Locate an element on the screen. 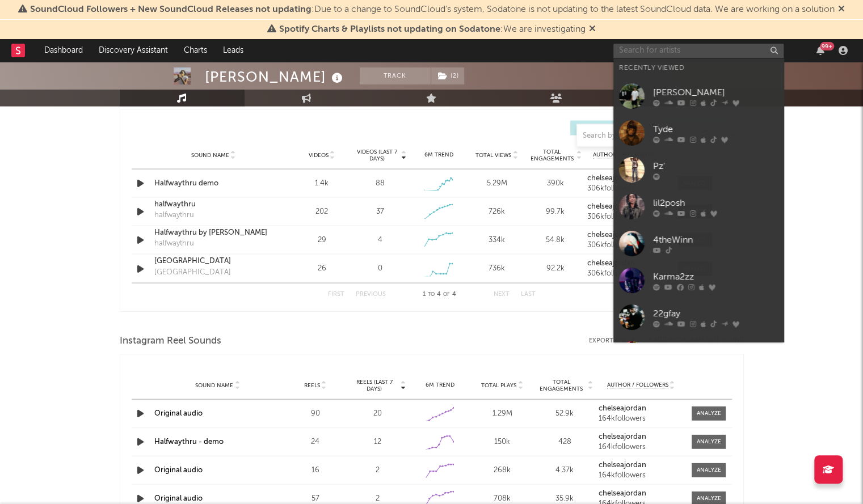  button: UGC(4) is located at coordinates (608, 128).